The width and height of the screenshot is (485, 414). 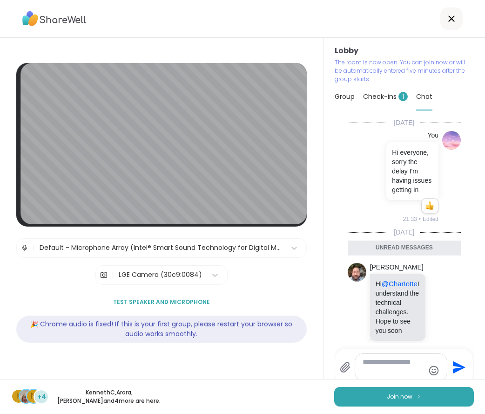 I want to click on p: Hi everyone, sorry the delay I'm having issues getting in, so click(x=413, y=171).